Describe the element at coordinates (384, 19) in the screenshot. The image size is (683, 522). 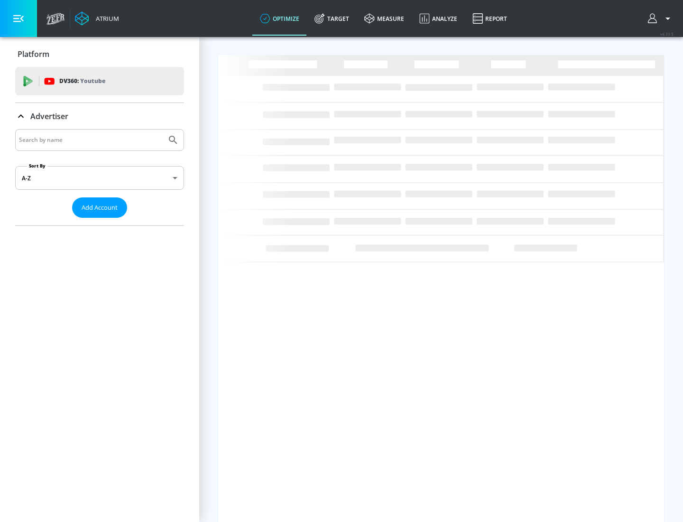
I see `a: measure` at that location.